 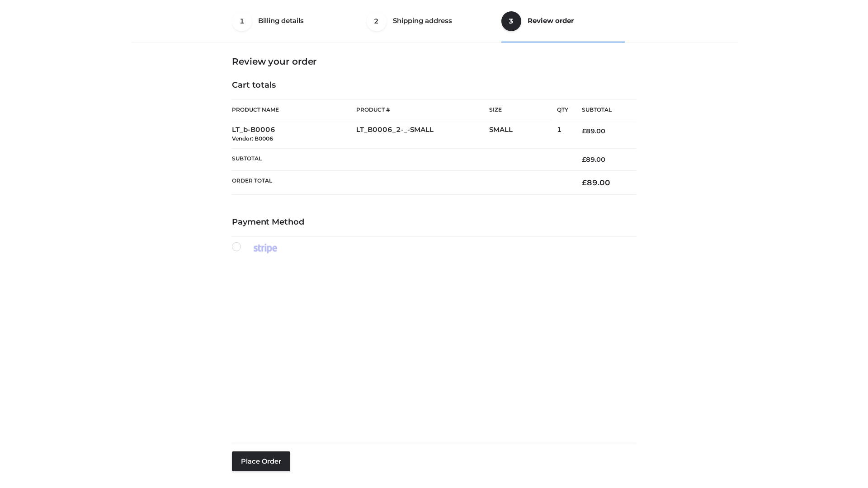 What do you see at coordinates (261, 461) in the screenshot?
I see `button: Place order` at bounding box center [261, 461].